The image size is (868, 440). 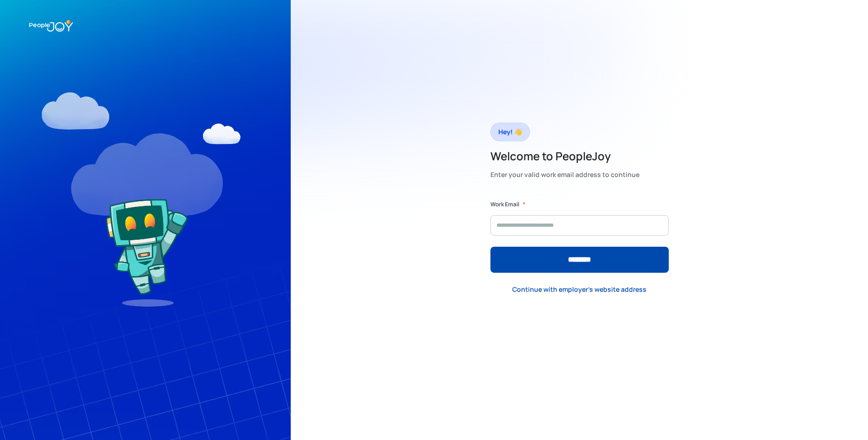 What do you see at coordinates (579, 290) in the screenshot?
I see `div: Continue with employer's website address` at bounding box center [579, 290].